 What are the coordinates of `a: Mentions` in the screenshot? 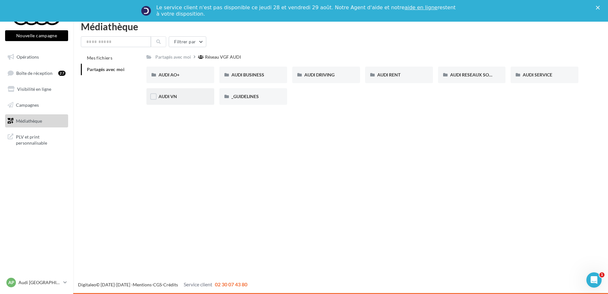 It's located at (142, 284).